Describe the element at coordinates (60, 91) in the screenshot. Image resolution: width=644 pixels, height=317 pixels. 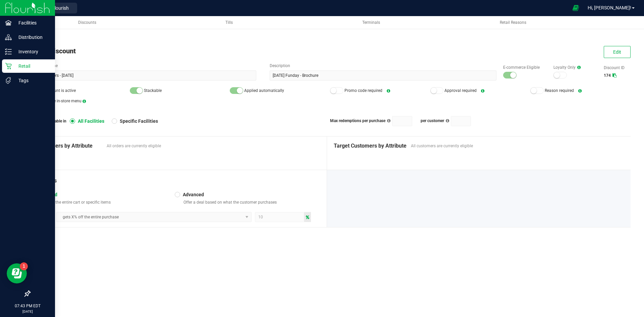
I see `span: Discount is active` at that location.